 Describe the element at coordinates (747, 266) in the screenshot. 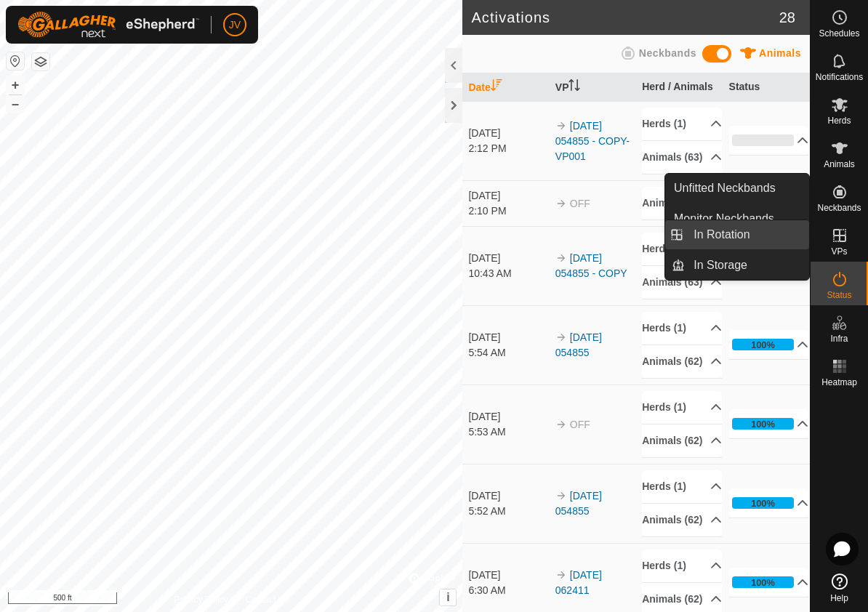

I see `a: In Storage` at that location.